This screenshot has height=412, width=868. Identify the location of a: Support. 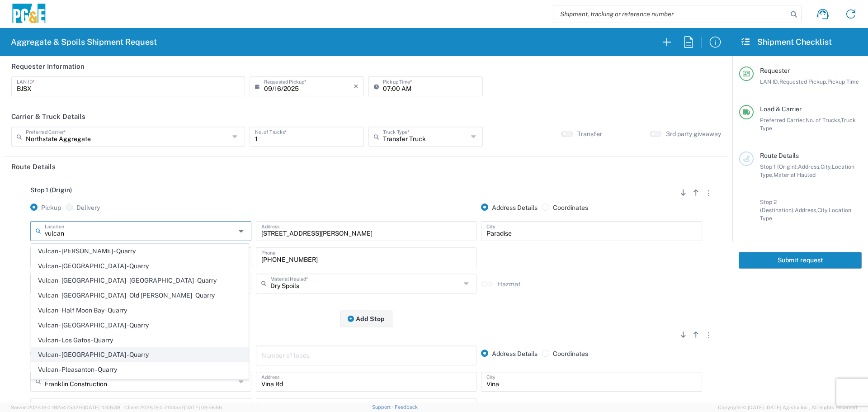
(383, 407).